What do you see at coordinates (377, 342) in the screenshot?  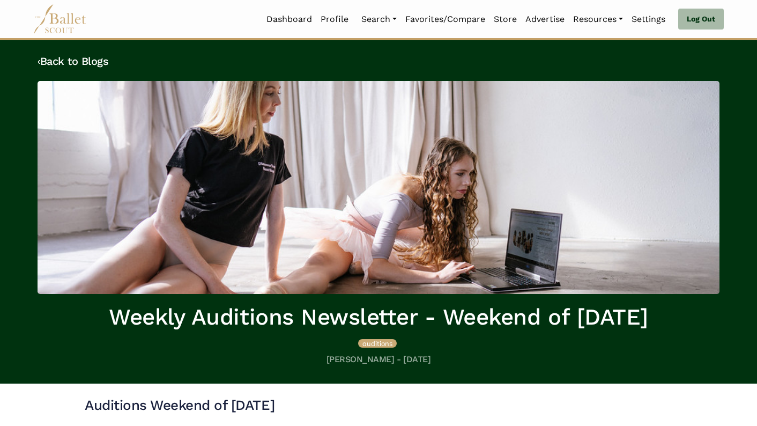 I see `a: auditions` at bounding box center [377, 342].